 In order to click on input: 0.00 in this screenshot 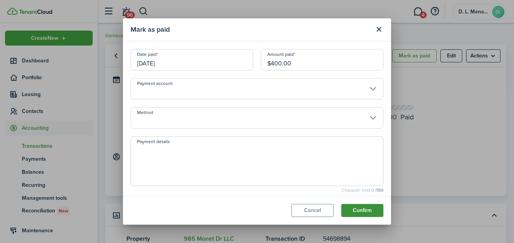, I will do `click(322, 60)`.